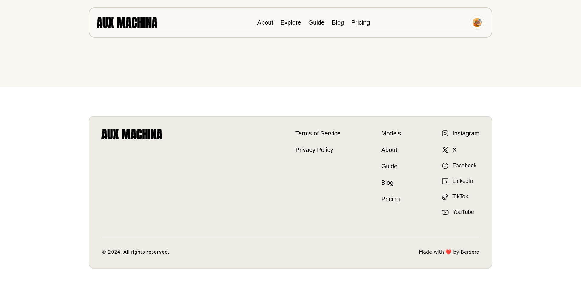  I want to click on a: Terms of Service, so click(318, 133).